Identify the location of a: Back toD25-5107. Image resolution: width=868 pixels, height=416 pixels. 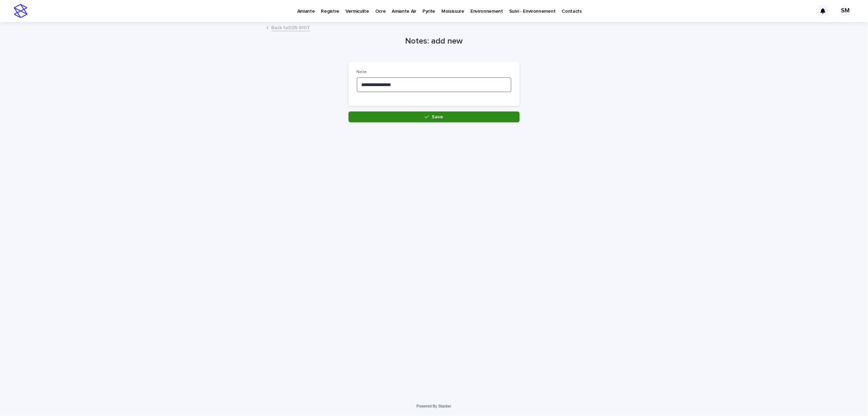
(290, 27).